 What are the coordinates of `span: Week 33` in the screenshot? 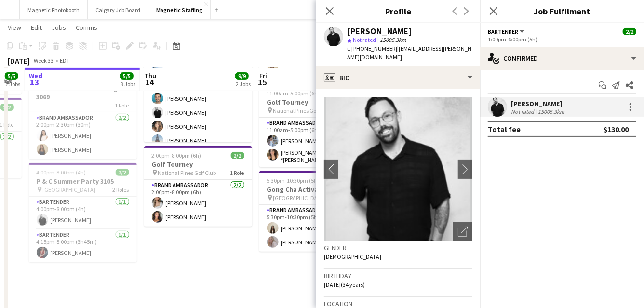 It's located at (44, 60).